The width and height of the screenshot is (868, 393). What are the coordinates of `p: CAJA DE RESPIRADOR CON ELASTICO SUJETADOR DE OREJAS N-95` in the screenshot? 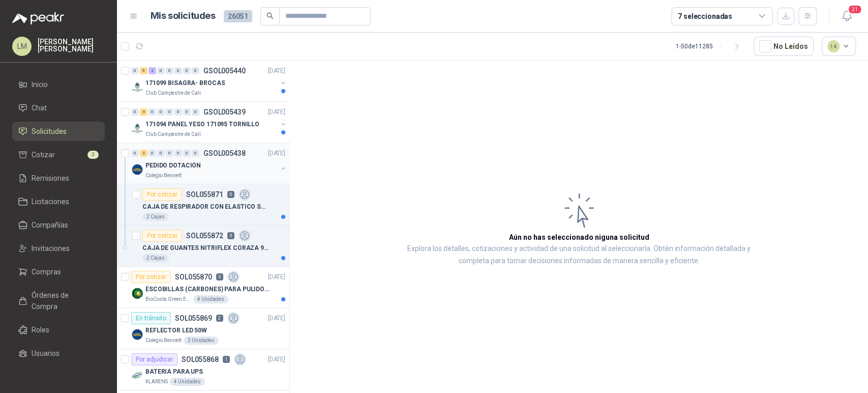 It's located at (206, 207).